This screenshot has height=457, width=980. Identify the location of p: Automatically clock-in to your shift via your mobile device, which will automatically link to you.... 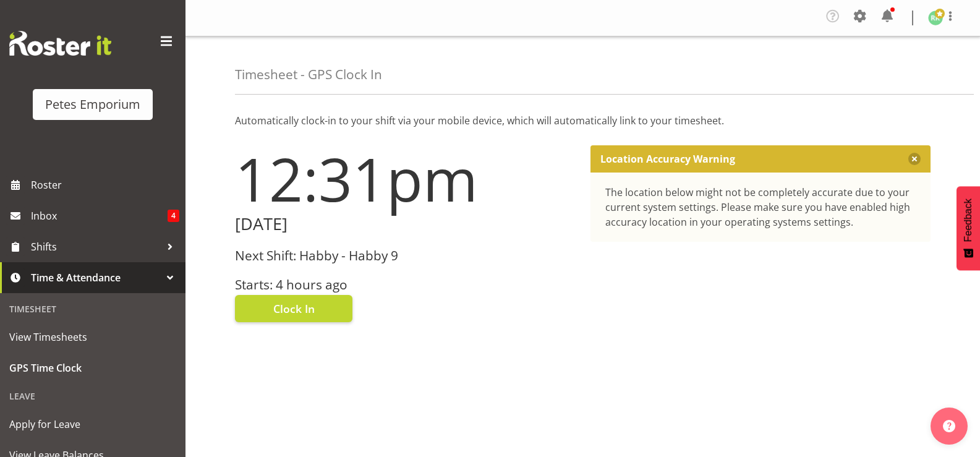
(582, 121).